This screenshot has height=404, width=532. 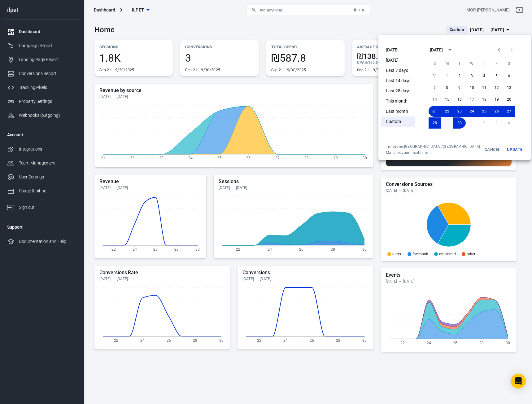 I want to click on button: 6, so click(x=509, y=76).